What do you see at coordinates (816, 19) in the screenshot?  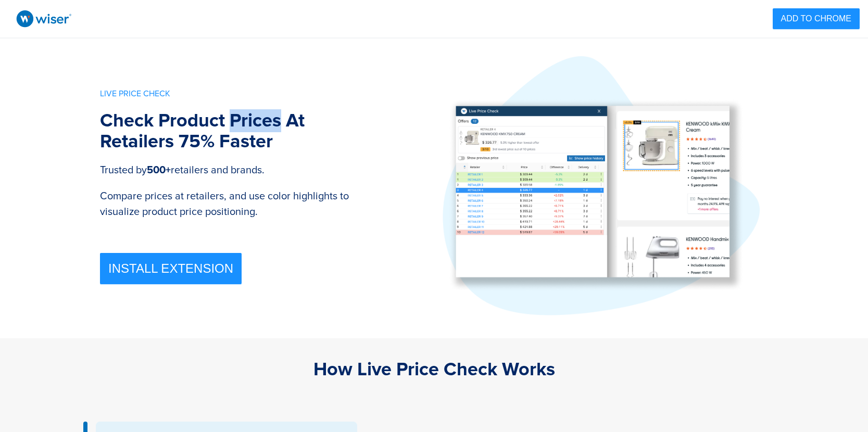 I see `button: ADD TO CHROME` at bounding box center [816, 19].